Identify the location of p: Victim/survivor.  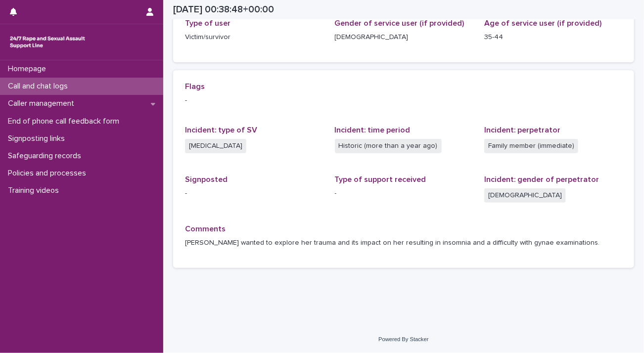
(254, 37).